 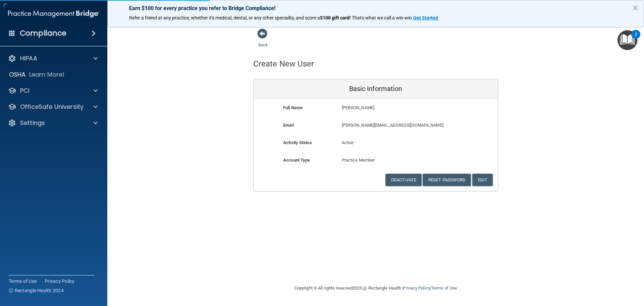 What do you see at coordinates (33, 123) in the screenshot?
I see `p: Settings` at bounding box center [33, 123].